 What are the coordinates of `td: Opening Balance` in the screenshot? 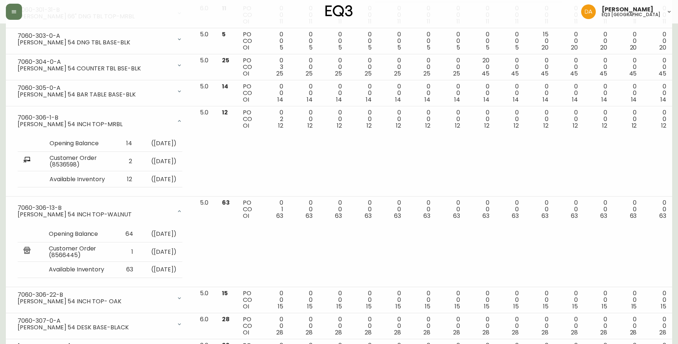 It's located at (80, 234).